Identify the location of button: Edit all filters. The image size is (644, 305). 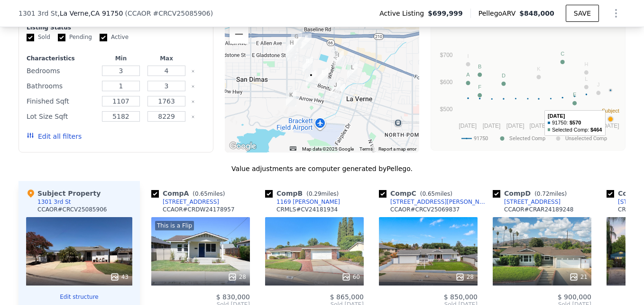
(54, 136).